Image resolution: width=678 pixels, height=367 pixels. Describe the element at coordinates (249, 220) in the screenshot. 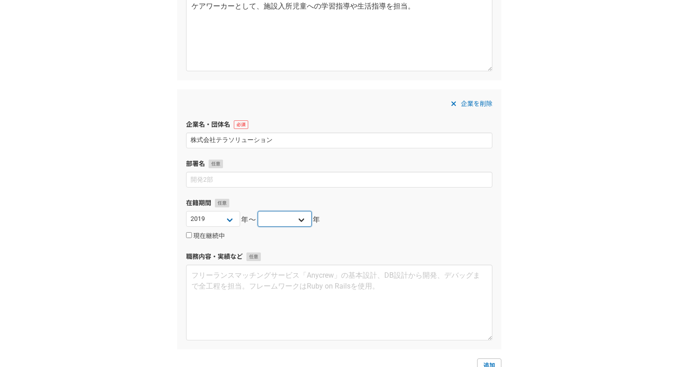

I see `span: 年〜` at that location.